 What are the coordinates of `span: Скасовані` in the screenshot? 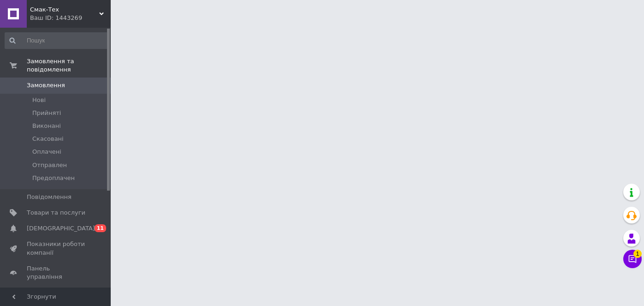 It's located at (48, 139).